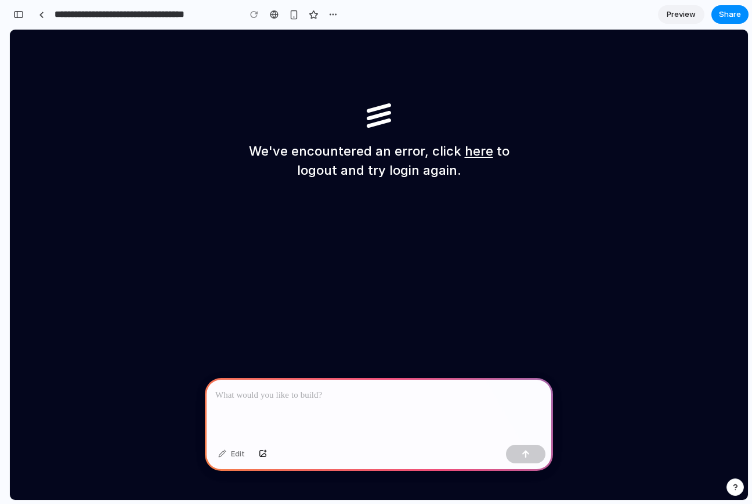 This screenshot has width=752, height=504. I want to click on a: Preview, so click(681, 15).